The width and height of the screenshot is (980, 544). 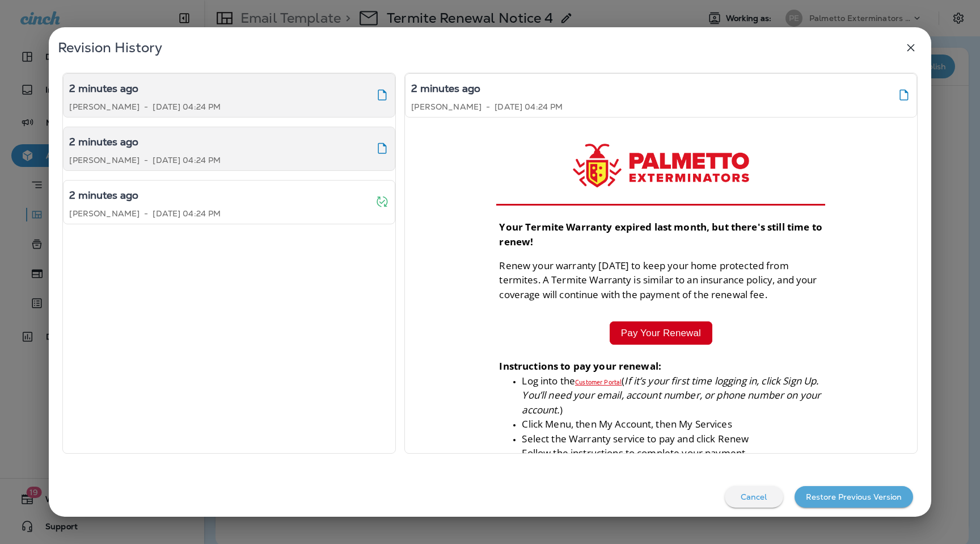 I want to click on span: Revision History, so click(x=110, y=48).